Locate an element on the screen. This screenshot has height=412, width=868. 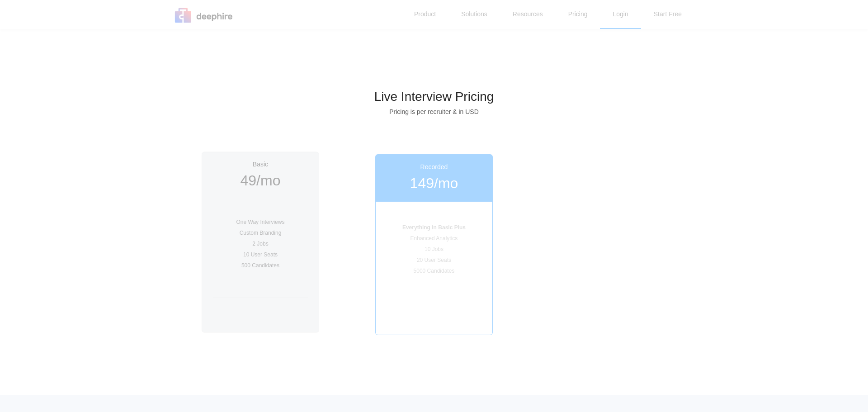
p: Enhanced Analytics is located at coordinates (434, 238).